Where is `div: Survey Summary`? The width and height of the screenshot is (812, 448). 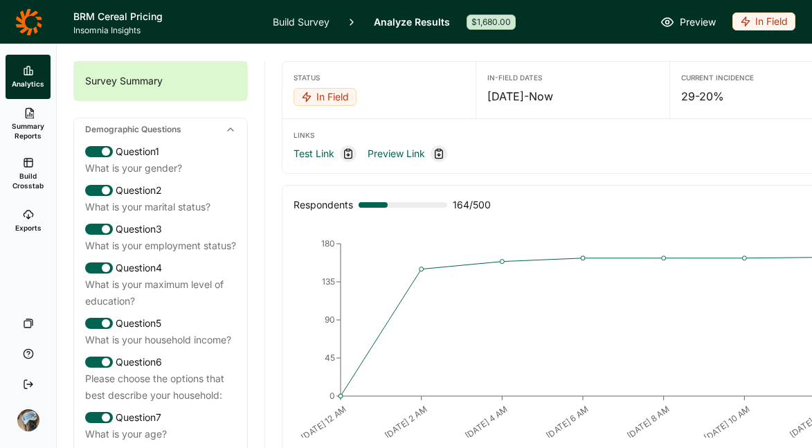
div: Survey Summary is located at coordinates (161, 81).